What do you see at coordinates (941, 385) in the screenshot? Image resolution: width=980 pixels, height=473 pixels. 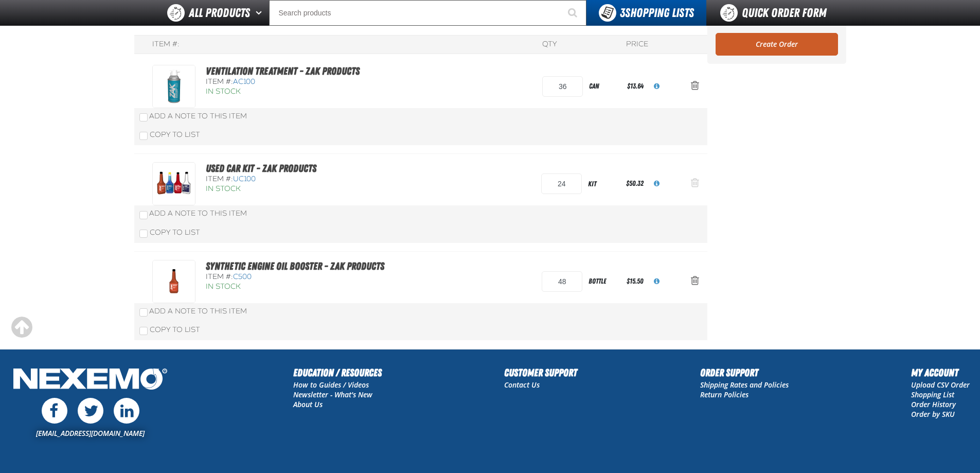 I see `a: Upload CSV Order` at bounding box center [941, 385].